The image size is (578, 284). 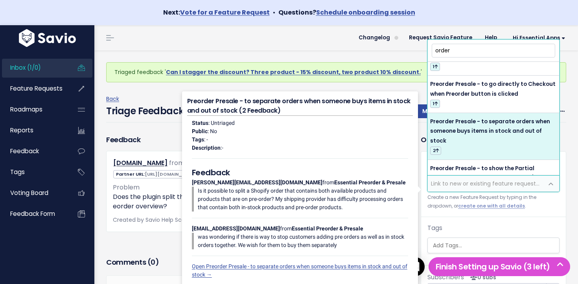 I want to click on span: Changelog, so click(x=375, y=38).